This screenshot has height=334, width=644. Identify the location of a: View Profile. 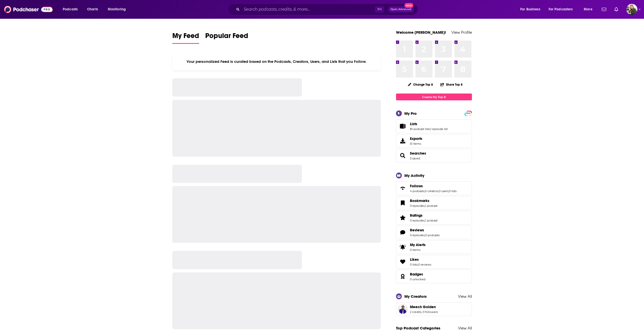
(462, 32).